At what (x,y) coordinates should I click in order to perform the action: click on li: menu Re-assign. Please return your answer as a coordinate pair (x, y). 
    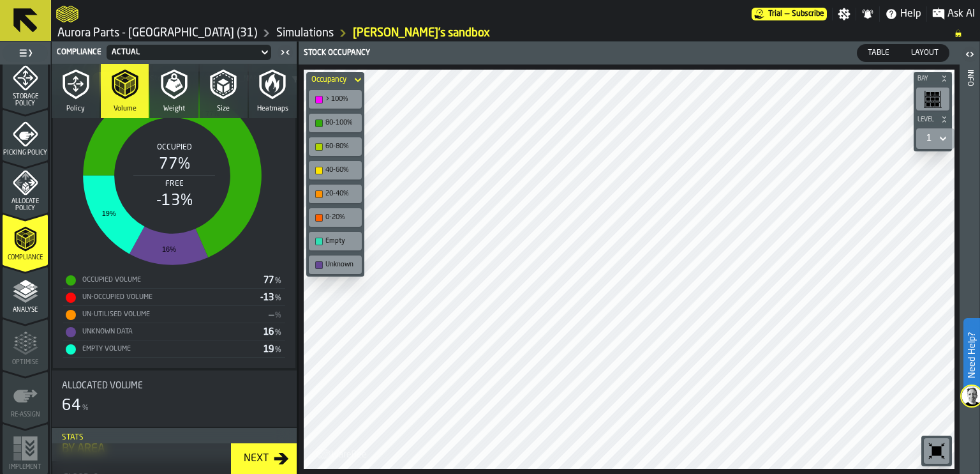
    Looking at the image, I should click on (25, 396).